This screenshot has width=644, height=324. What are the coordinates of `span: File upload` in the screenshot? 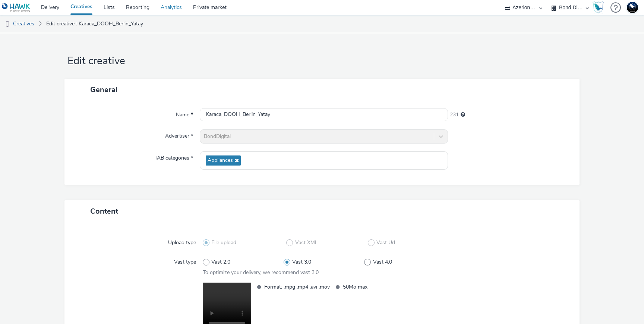 It's located at (224, 243).